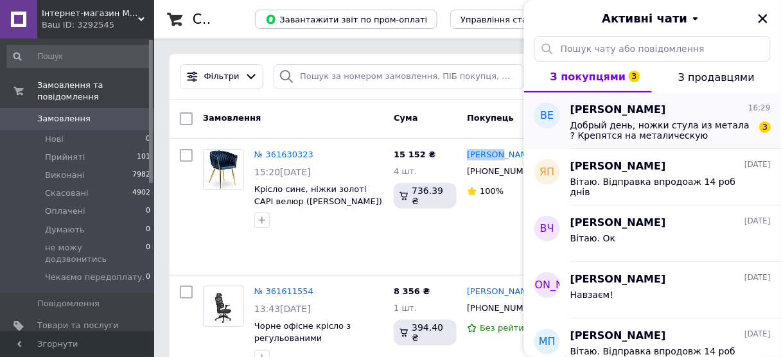  What do you see at coordinates (412, 291) in the screenshot?
I see `span: 8 356 ₴` at bounding box center [412, 291].